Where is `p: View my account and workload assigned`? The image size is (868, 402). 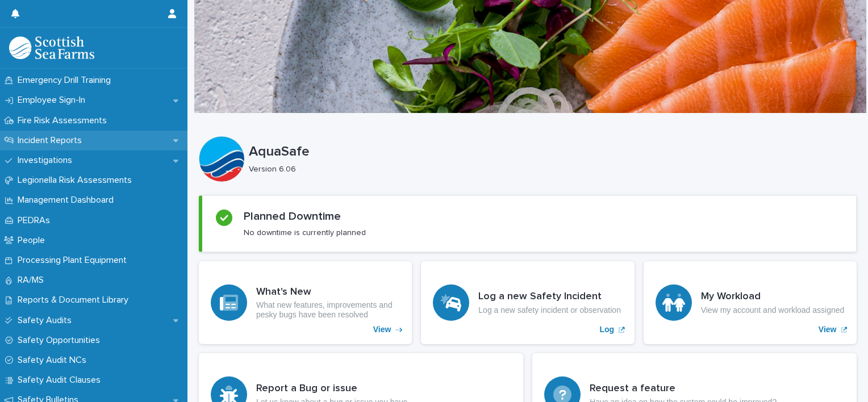
p: View my account and workload assigned is located at coordinates (772, 310).